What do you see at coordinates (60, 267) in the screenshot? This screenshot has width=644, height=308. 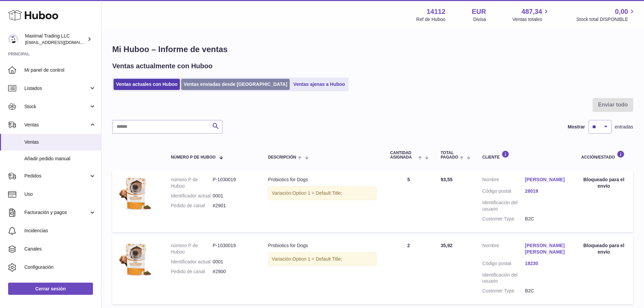 I see `span: Configuración` at bounding box center [60, 267].